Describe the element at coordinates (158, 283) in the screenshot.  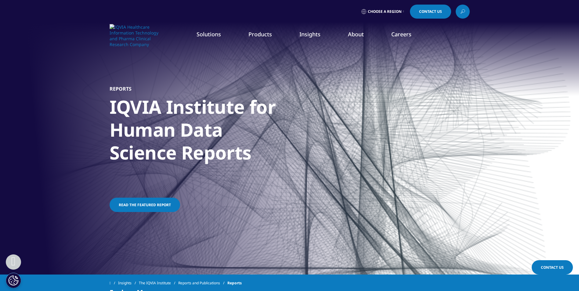
I see `a: The IQVIA Institute` at that location.